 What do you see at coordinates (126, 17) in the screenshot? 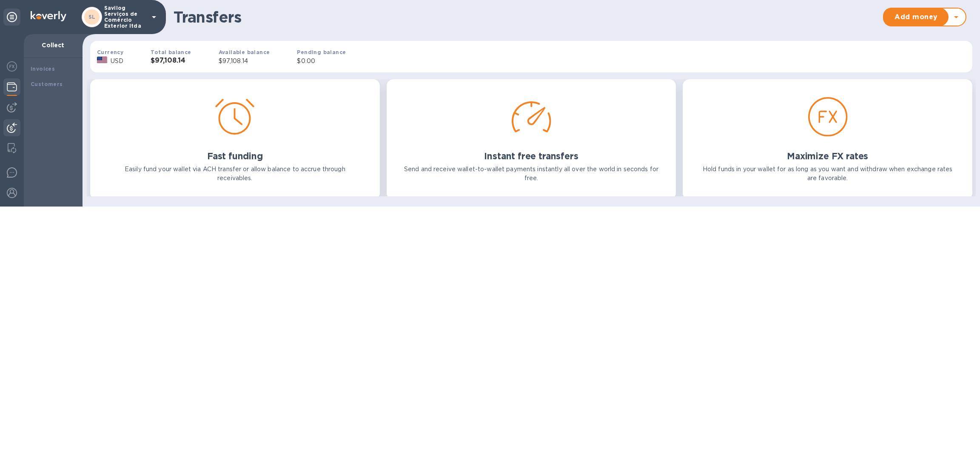
I see `p: Savilog Serviços de Comércio Exterior ltda` at bounding box center [126, 17].